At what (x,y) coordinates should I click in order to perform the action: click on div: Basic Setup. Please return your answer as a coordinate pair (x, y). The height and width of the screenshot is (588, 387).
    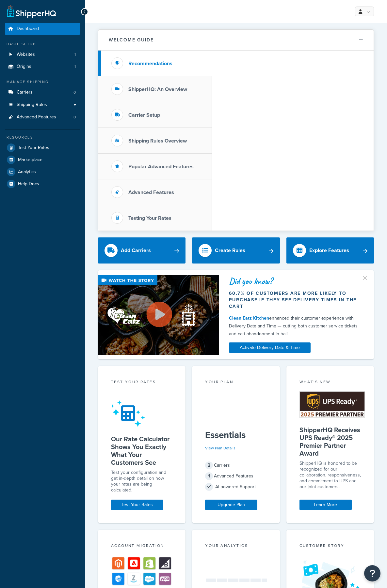
    Looking at the image, I should click on (42, 44).